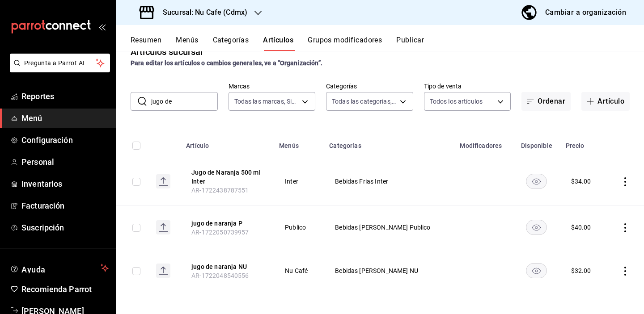 The height and width of the screenshot is (314, 644). I want to click on span: Inventarios, so click(65, 184).